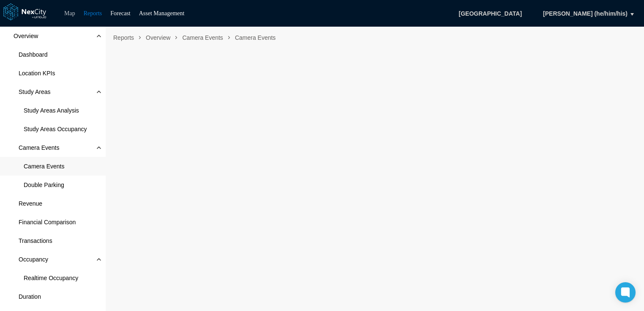  I want to click on a: Forecast, so click(120, 13).